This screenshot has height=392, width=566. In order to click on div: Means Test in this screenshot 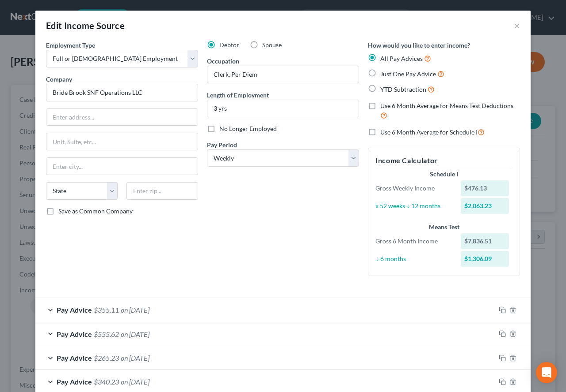, I will do `click(443, 227)`.